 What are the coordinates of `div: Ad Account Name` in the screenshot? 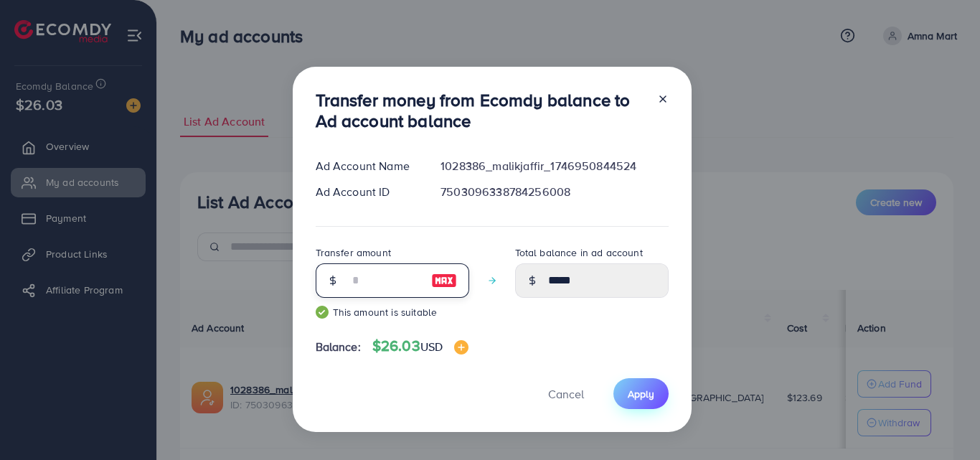 It's located at (367, 166).